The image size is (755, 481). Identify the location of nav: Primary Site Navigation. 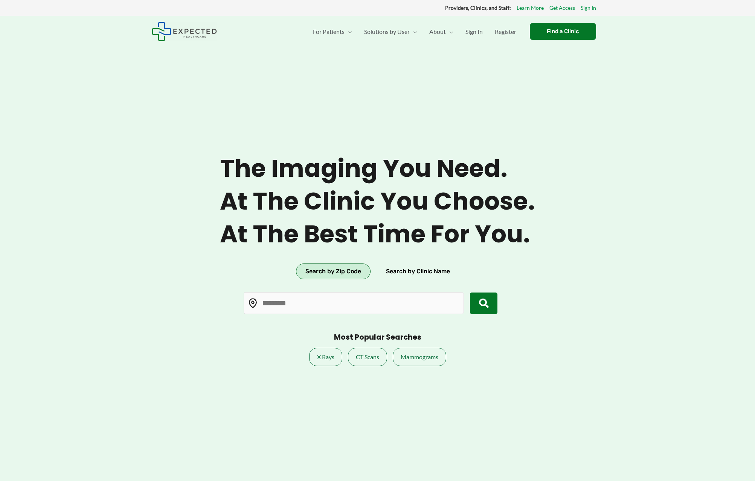
(415, 32).